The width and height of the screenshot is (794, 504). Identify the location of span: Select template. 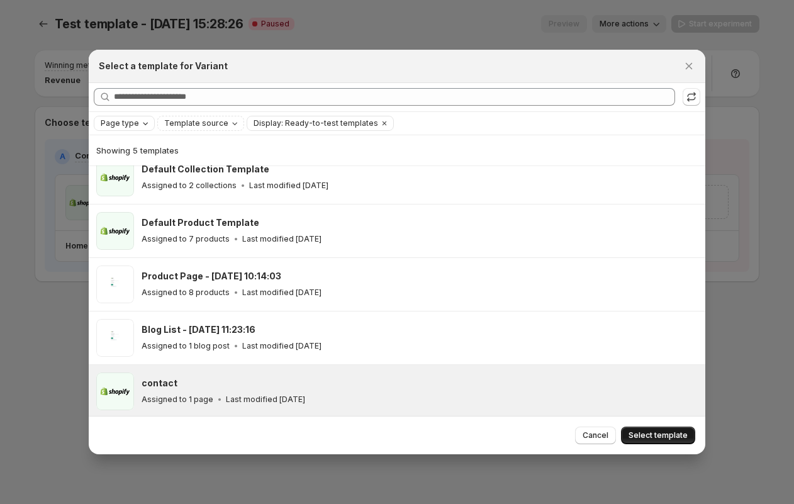
(658, 436).